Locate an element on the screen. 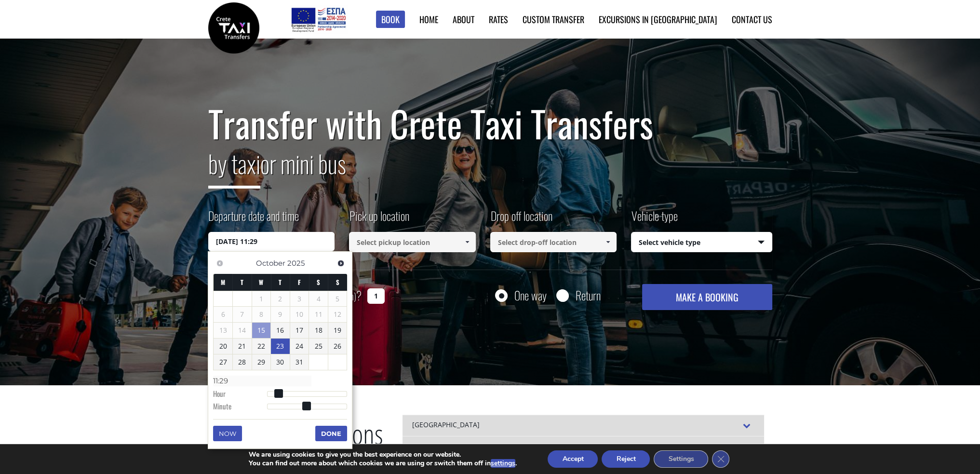 The width and height of the screenshot is (980, 474). label: Vehicle type is located at coordinates (654, 219).